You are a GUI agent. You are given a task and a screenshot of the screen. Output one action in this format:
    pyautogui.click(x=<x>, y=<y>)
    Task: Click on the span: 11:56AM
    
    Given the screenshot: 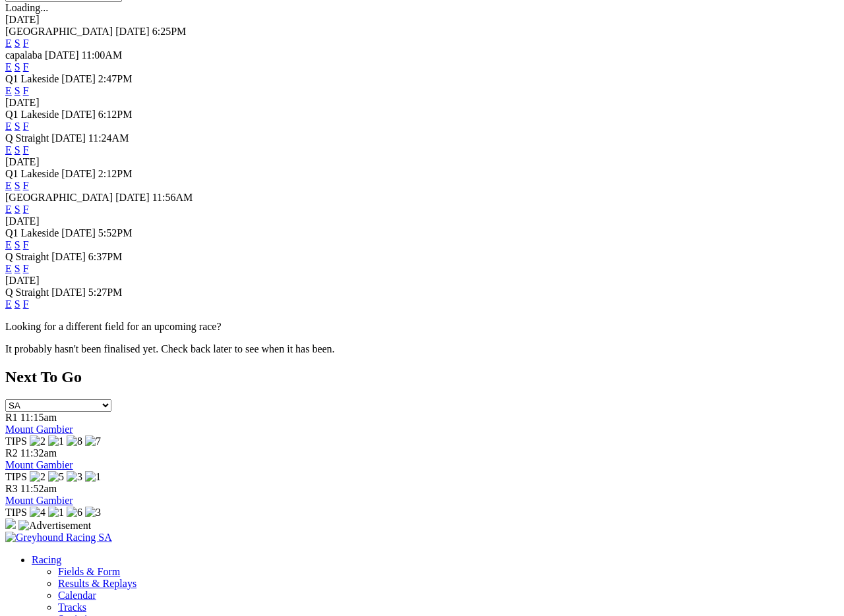 What is the action you would take?
    pyautogui.click(x=173, y=197)
    